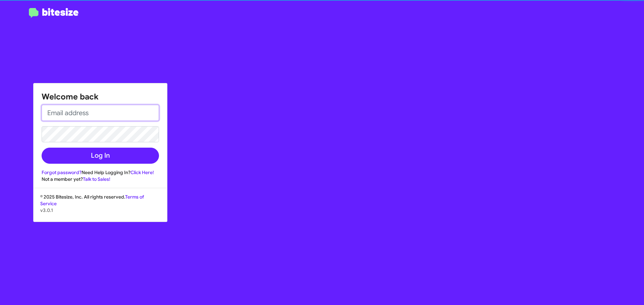 The height and width of the screenshot is (305, 644). Describe the element at coordinates (97, 179) in the screenshot. I see `a: Talk to Sales!` at that location.